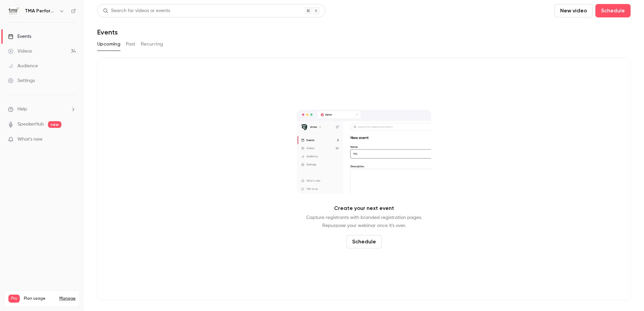  I want to click on p: Capture registrants with branded registration pages. Repurpose your webinar once it's over., so click(364, 222).